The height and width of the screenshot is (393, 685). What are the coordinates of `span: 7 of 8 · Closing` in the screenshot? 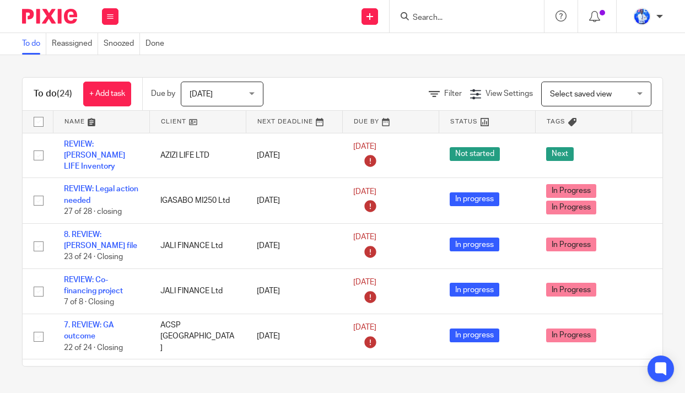 It's located at (89, 302).